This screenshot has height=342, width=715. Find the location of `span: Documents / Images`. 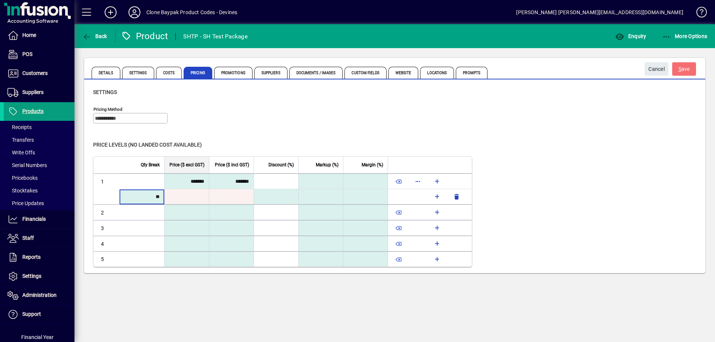

span: Documents / Images is located at coordinates (316, 73).